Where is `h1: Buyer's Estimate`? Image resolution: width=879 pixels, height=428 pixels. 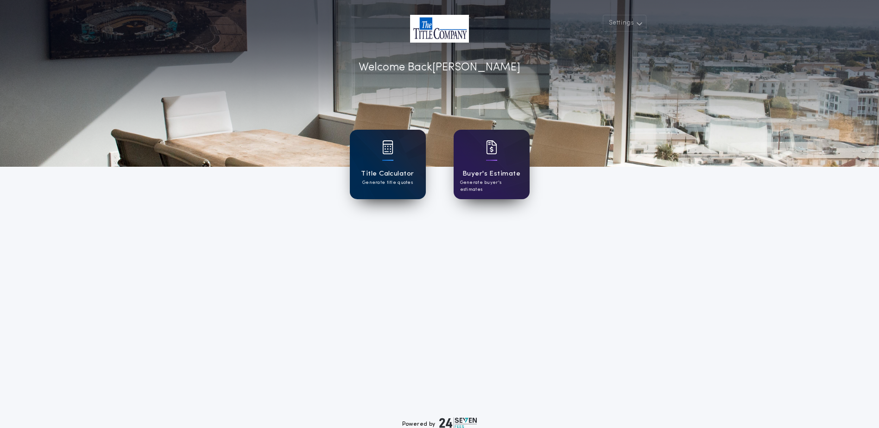
h1: Buyer's Estimate is located at coordinates (491, 174).